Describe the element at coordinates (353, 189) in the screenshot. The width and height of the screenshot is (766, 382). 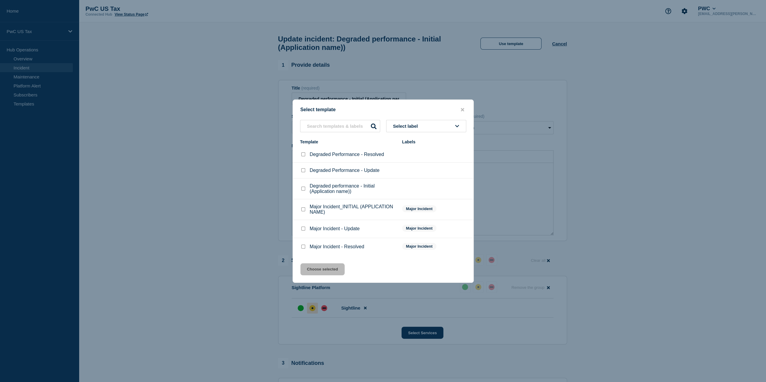
I see `p: Degraded performance - Initial (Application name))` at that location.